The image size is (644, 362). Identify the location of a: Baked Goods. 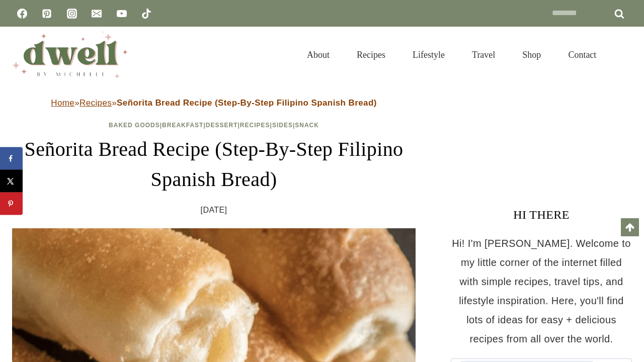
(134, 125).